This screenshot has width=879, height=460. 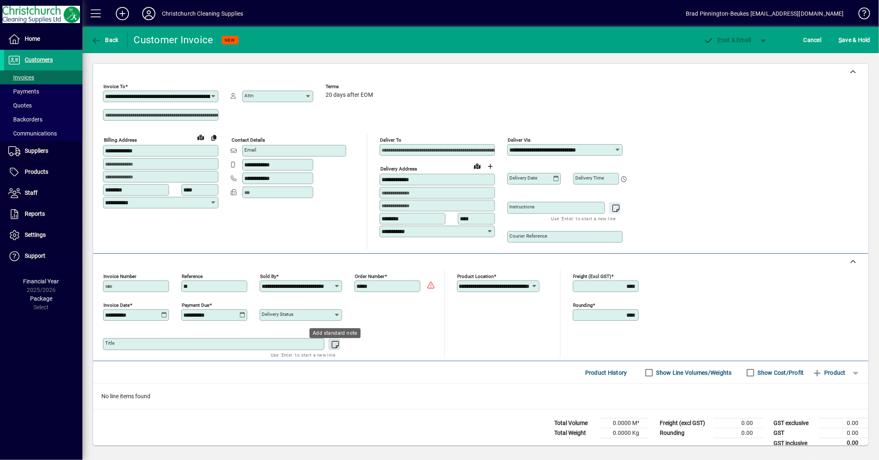 I want to click on mat-label: Attn, so click(x=249, y=96).